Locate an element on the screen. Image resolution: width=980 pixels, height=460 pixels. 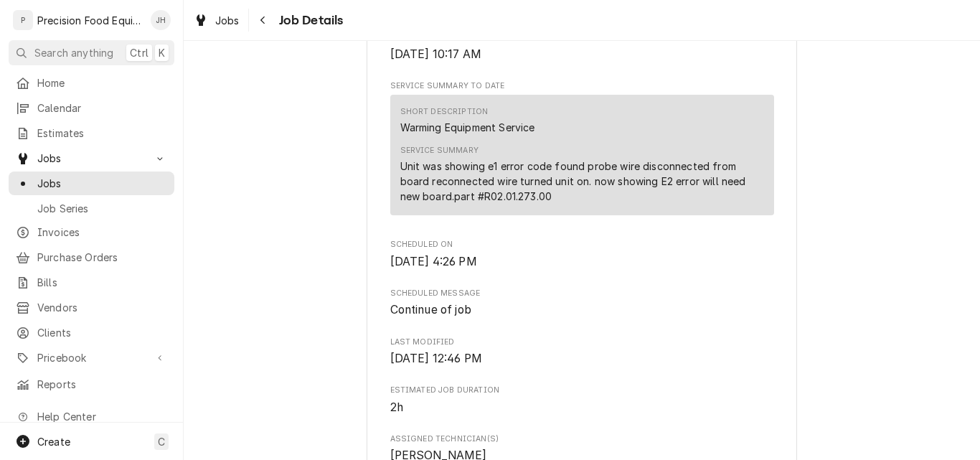
span: K is located at coordinates (161, 52).